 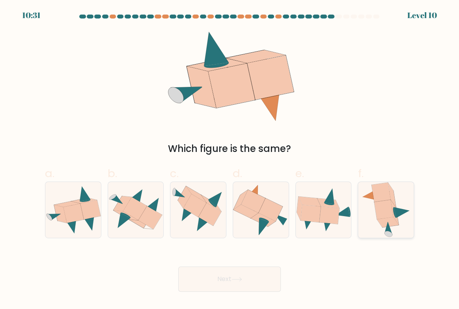 I want to click on span: b., so click(x=112, y=173).